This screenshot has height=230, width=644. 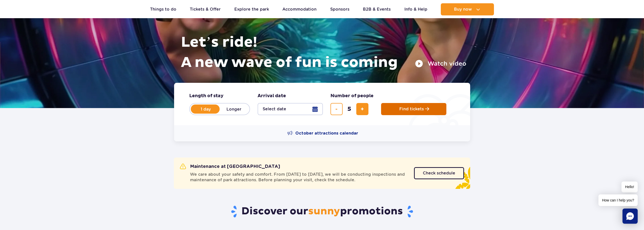 What do you see at coordinates (234, 109) in the screenshot?
I see `label: Longer` at bounding box center [234, 109].